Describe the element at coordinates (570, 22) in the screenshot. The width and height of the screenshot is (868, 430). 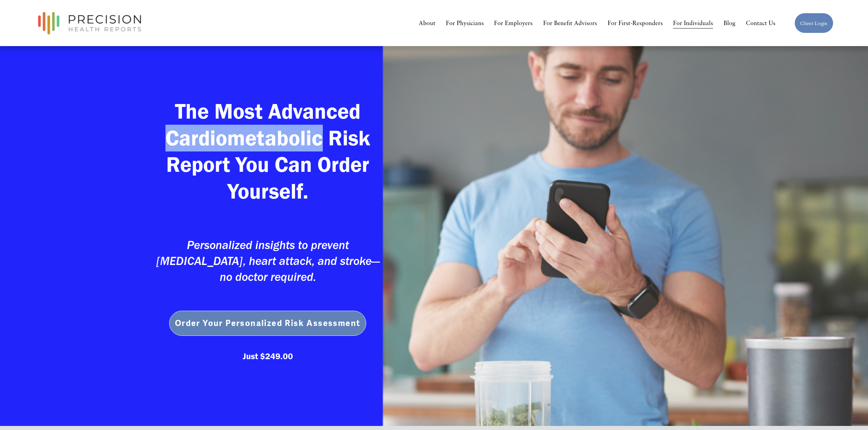
I see `a: For Benefit Advisors` at that location.